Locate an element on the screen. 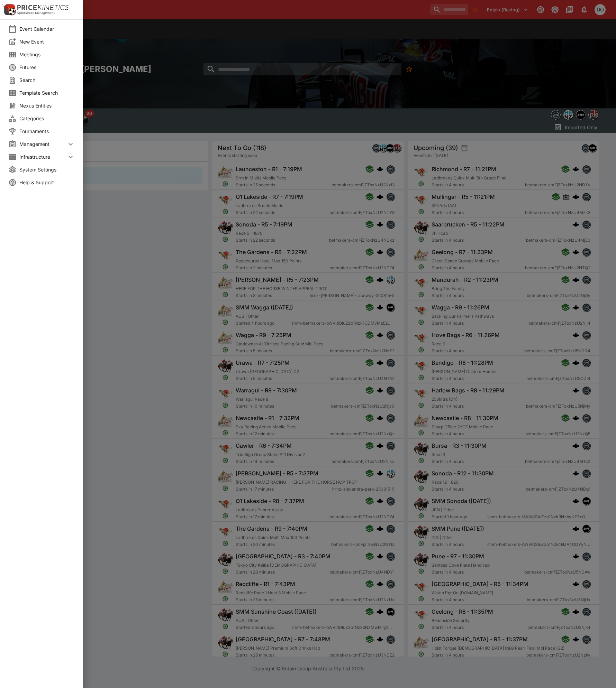 This screenshot has width=616, height=688. span: Help & Support is located at coordinates (47, 183).